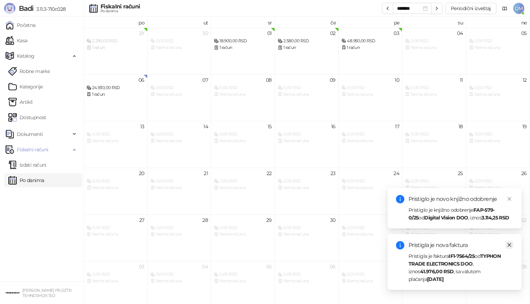 The height and width of the screenshot is (304, 530). I want to click on a: Kasa, so click(16, 40).